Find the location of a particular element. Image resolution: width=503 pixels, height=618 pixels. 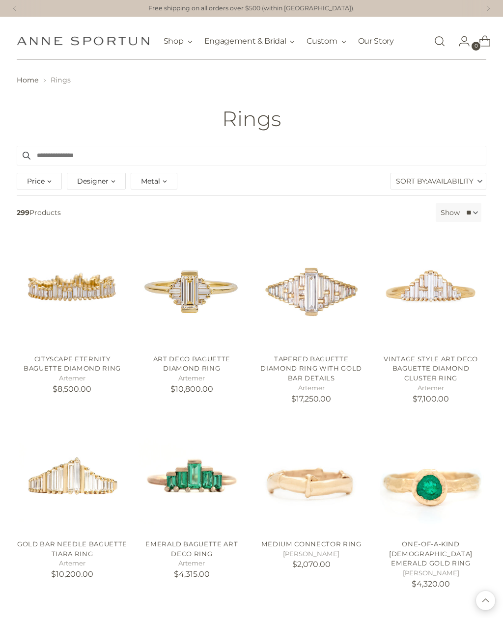

button: Shop is located at coordinates (178, 41).